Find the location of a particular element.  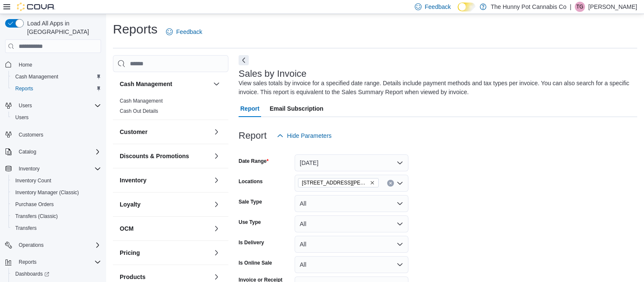

button: Open list of options is located at coordinates (400, 183).